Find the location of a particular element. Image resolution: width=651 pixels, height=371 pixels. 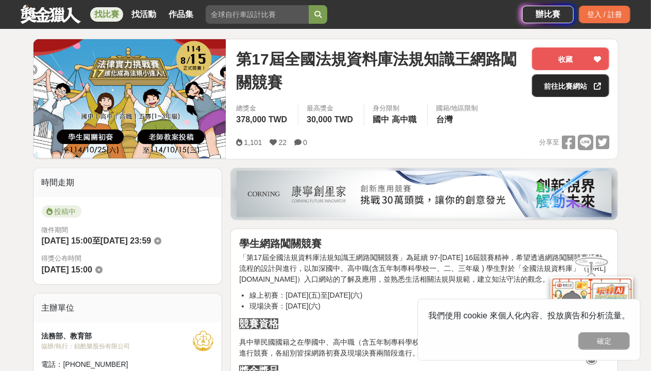

span: 1,101 is located at coordinates (253, 142).